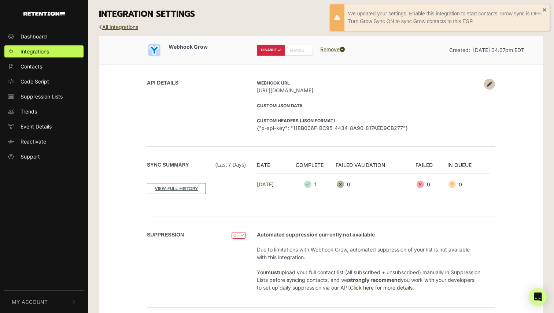  Describe the element at coordinates (296, 121) in the screenshot. I see `strong: Custom Headers (JSON format)` at that location.